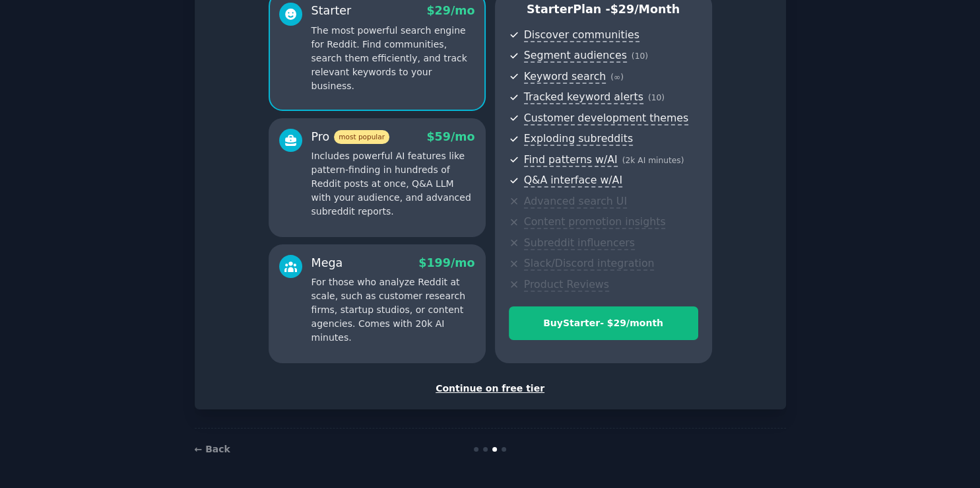 Image resolution: width=980 pixels, height=488 pixels. Describe the element at coordinates (575, 55) in the screenshot. I see `span: Segment audiences` at that location.